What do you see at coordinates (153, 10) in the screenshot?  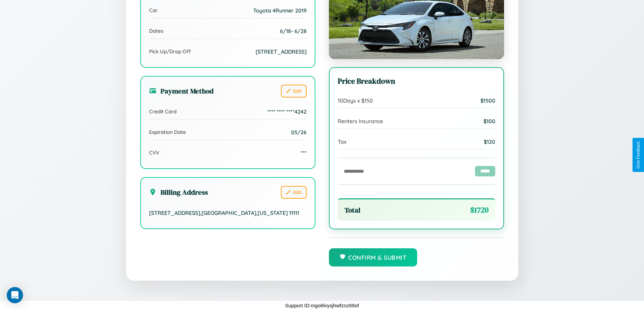 I see `span: Car` at bounding box center [153, 10].